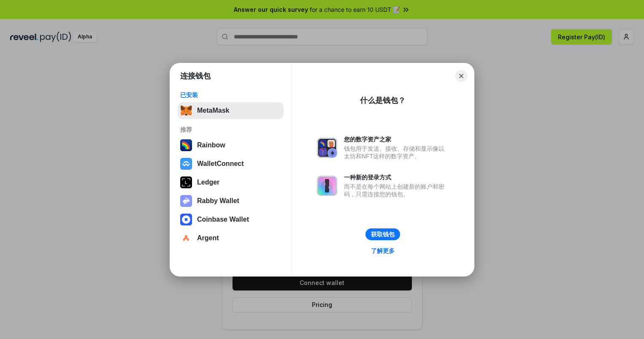 This screenshot has height=339, width=644. What do you see at coordinates (186, 145) in the screenshot?
I see `img: svg+xml,%3Csvg%20width%3D%22120%22%20height%3D%22120%22%20viewBox%3D%220%200%20120%20120%22%20fil...` at bounding box center [186, 145].